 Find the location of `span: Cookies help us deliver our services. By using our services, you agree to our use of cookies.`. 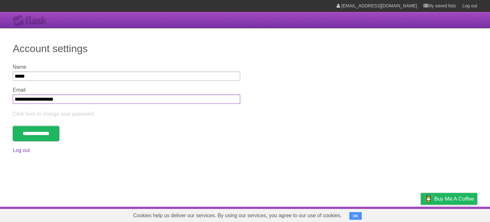

span: Cookies help us deliver our services. By using our services, you agree to our use of cookies. is located at coordinates (237, 215).